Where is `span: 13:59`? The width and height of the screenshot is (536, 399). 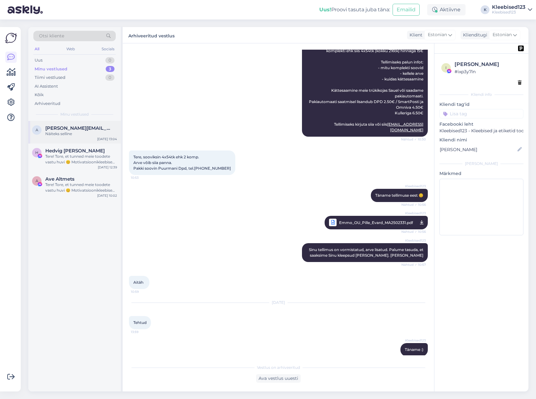
span: 13:59 is located at coordinates (142, 332).